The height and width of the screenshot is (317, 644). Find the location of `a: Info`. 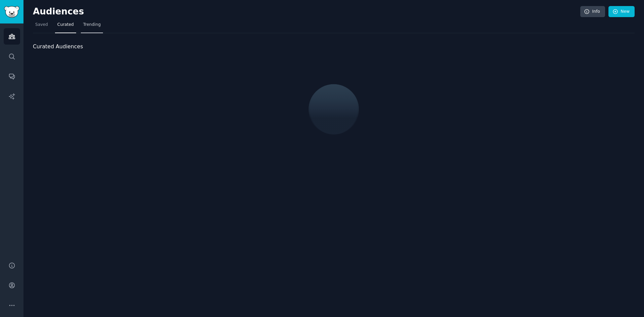

a: Info is located at coordinates (593, 12).